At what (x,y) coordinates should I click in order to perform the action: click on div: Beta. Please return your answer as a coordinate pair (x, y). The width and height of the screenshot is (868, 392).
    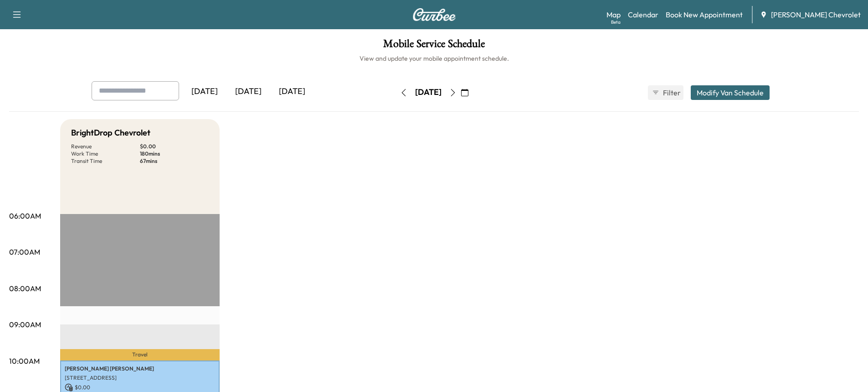
    Looking at the image, I should click on (615, 22).